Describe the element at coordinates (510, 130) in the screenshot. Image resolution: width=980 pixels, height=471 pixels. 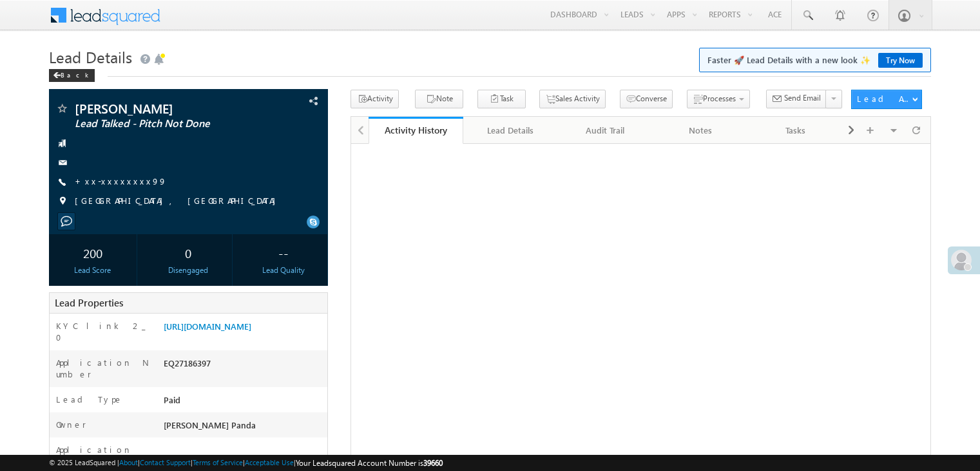
I see `a: Lead Details` at that location.